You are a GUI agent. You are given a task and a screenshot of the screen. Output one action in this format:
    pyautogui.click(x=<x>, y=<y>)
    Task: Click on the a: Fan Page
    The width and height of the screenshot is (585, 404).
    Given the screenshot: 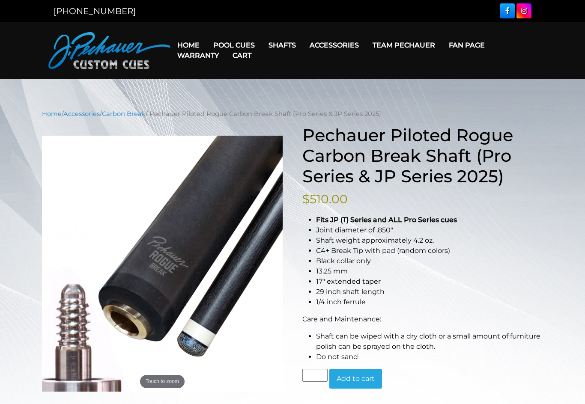 What is the action you would take?
    pyautogui.click(x=466, y=45)
    